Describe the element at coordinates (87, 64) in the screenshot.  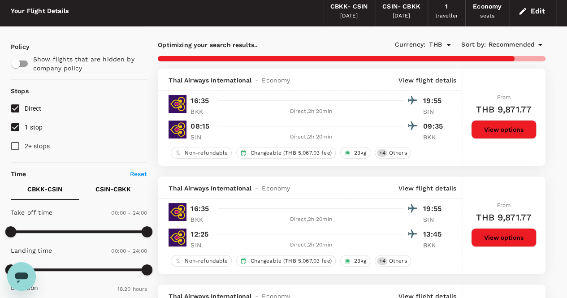
I see `p: Show flights that are hidden by company policy` at that location.